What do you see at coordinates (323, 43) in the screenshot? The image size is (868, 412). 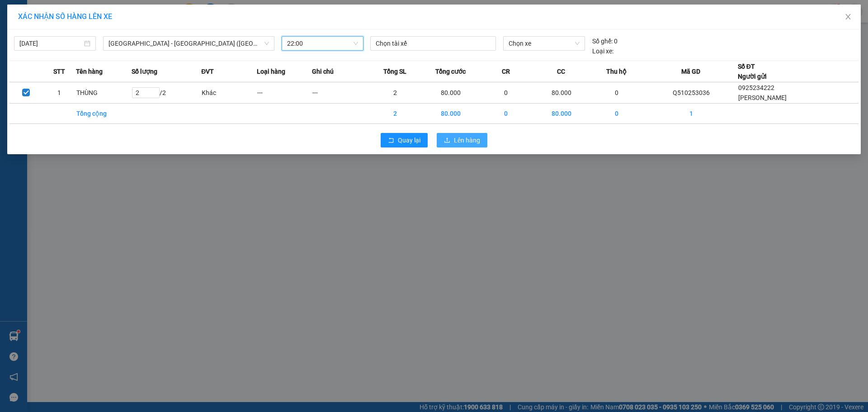 I see `span: 22:00` at bounding box center [323, 43].